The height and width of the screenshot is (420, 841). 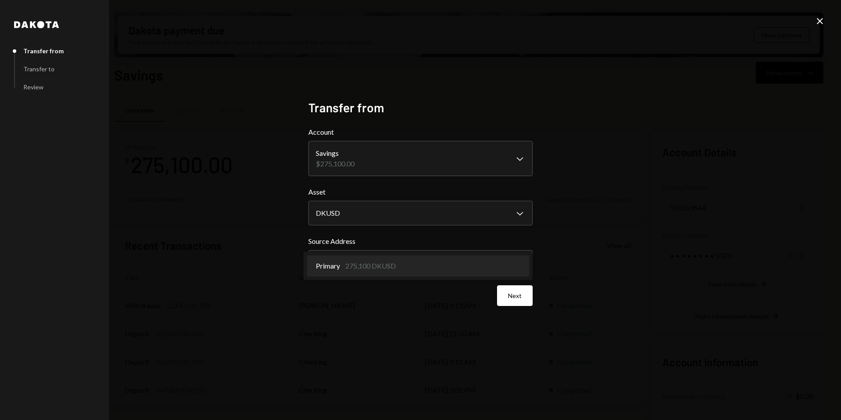 What do you see at coordinates (421, 262) in the screenshot?
I see `button: Source Address` at bounding box center [421, 262].